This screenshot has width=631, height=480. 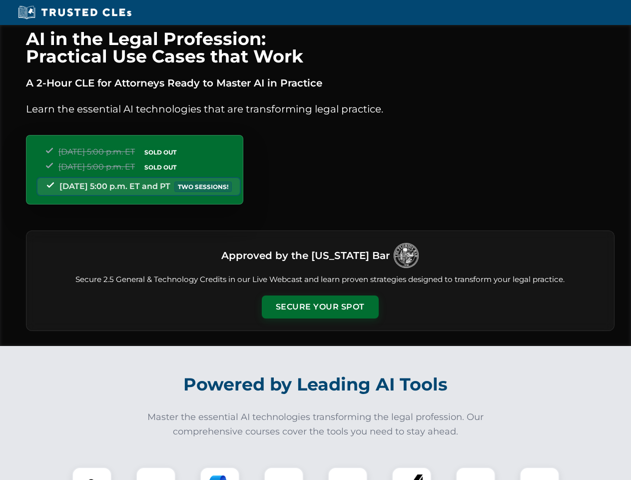 What do you see at coordinates (320, 279) in the screenshot?
I see `p: Secure 2.5 General & Technology Credits in our Live Webcast and learn proven strategies designed ...` at bounding box center [320, 279].